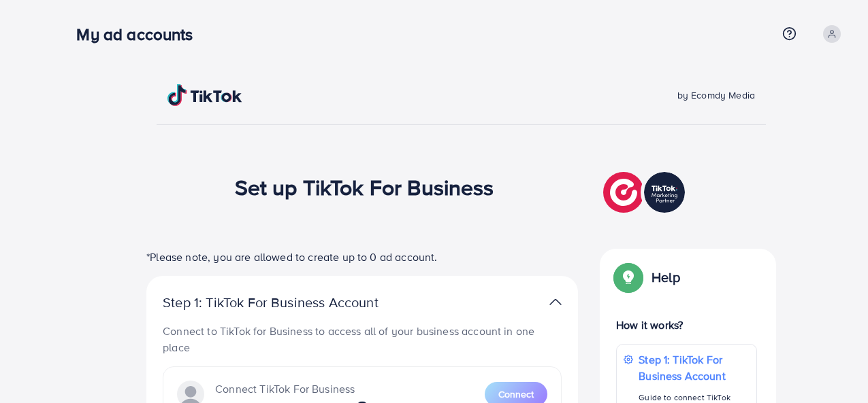 This screenshot has height=403, width=868. What do you see at coordinates (716, 95) in the screenshot?
I see `span: by Ecomdy Media` at bounding box center [716, 95].